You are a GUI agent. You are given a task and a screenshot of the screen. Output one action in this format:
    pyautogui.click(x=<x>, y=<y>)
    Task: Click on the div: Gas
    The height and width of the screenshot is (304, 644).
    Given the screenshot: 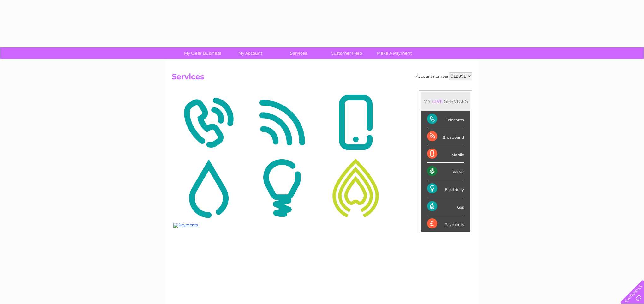 What is the action you would take?
    pyautogui.click(x=445, y=206)
    